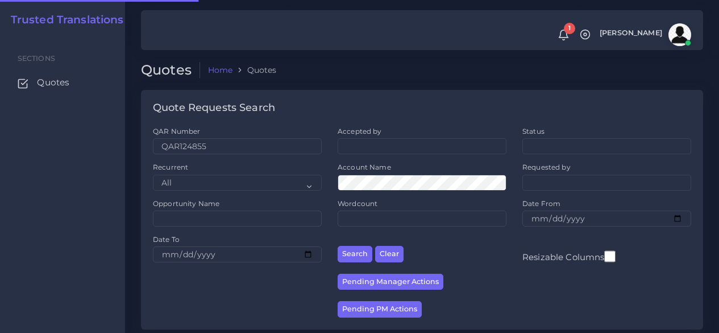  Describe the element at coordinates (389, 254) in the screenshot. I see `button: Clear` at that location.